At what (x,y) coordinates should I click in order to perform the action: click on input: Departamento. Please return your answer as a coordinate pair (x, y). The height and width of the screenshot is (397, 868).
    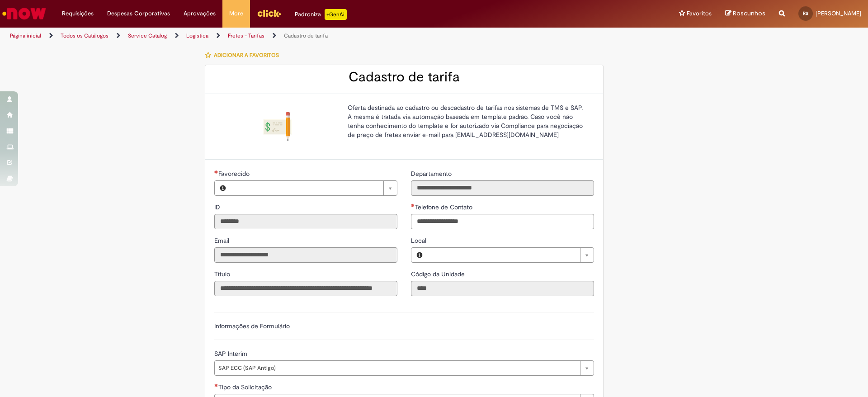
    Looking at the image, I should click on (502, 188).